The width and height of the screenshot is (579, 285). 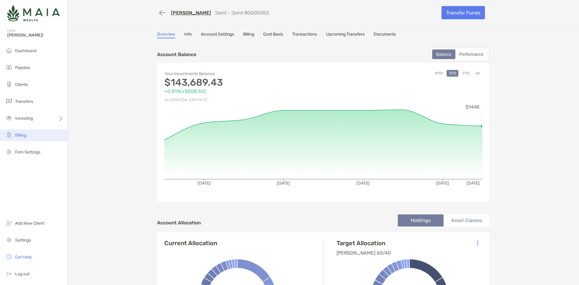 I want to click on span: Investing, so click(x=24, y=118).